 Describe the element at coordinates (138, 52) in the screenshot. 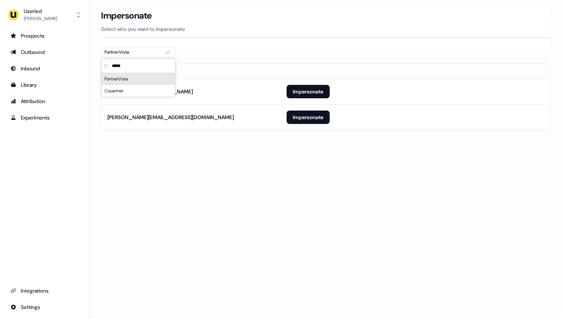

I see `button: PartnerVista` at that location.